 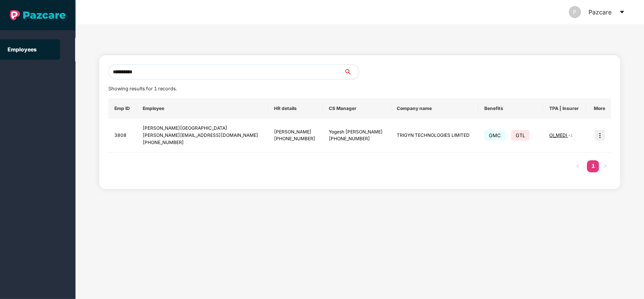 I want to click on th: HR details, so click(x=295, y=109).